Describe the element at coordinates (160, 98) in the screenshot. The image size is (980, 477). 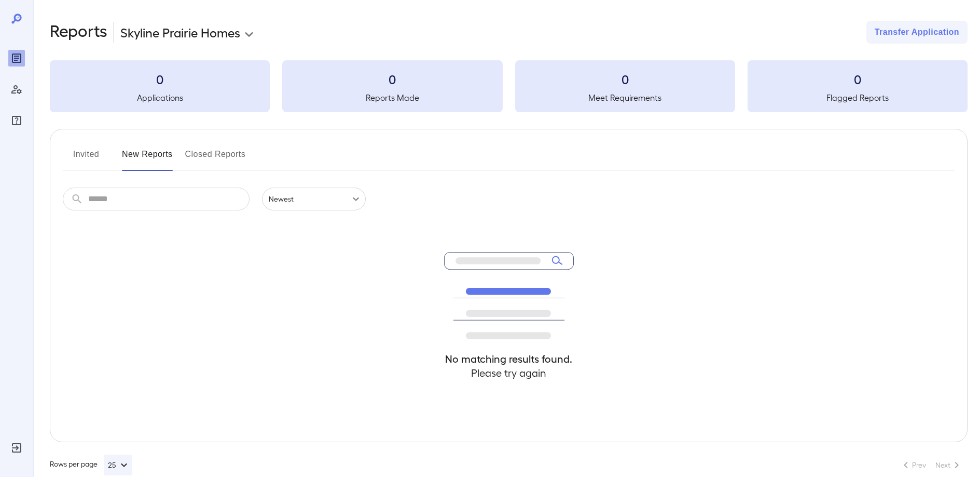
I see `h5: Applications` at that location.